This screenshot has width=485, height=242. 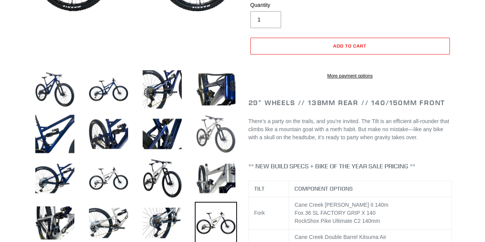 What do you see at coordinates (269, 213) in the screenshot?
I see `td: Fork` at bounding box center [269, 213].